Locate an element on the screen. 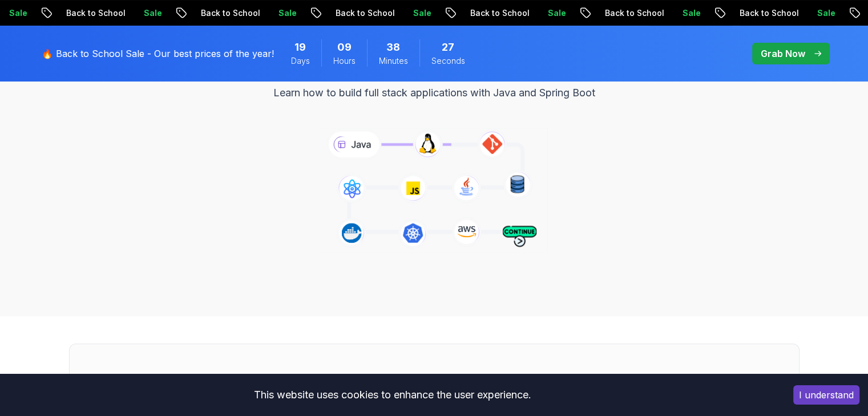 The height and width of the screenshot is (416, 868). p: 🔥 Back to School Sale - Our best prices of the year! is located at coordinates (158, 54).